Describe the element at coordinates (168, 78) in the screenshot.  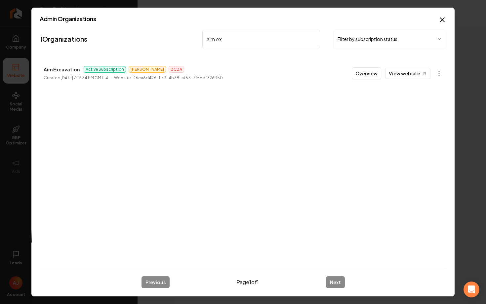
I see `p: Website ID 6ca6d426-1173-4b38-af53-7f5edf326350` at that location.